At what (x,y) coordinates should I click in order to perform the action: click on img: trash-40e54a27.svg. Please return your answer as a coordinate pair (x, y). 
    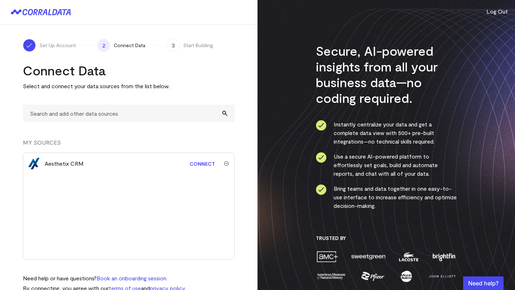
    Looking at the image, I should click on (226, 164).